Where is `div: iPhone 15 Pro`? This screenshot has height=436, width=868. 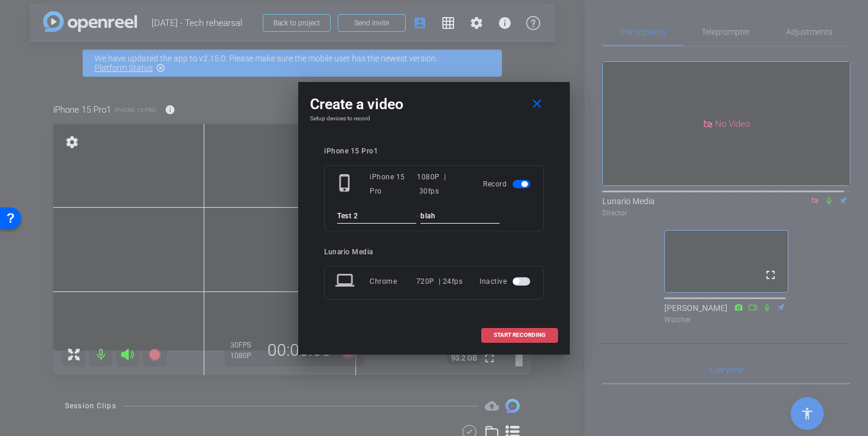
div: iPhone 15 Pro is located at coordinates (393, 184).